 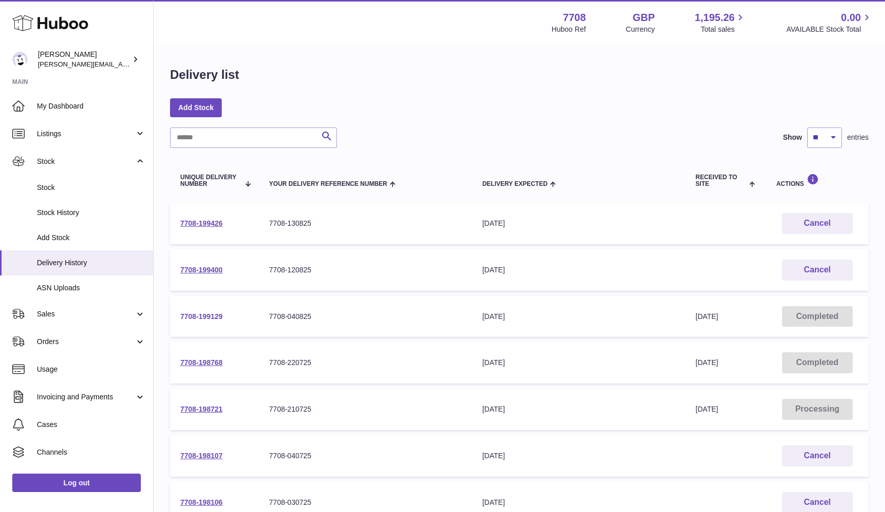 I want to click on strong: 7708, so click(x=574, y=17).